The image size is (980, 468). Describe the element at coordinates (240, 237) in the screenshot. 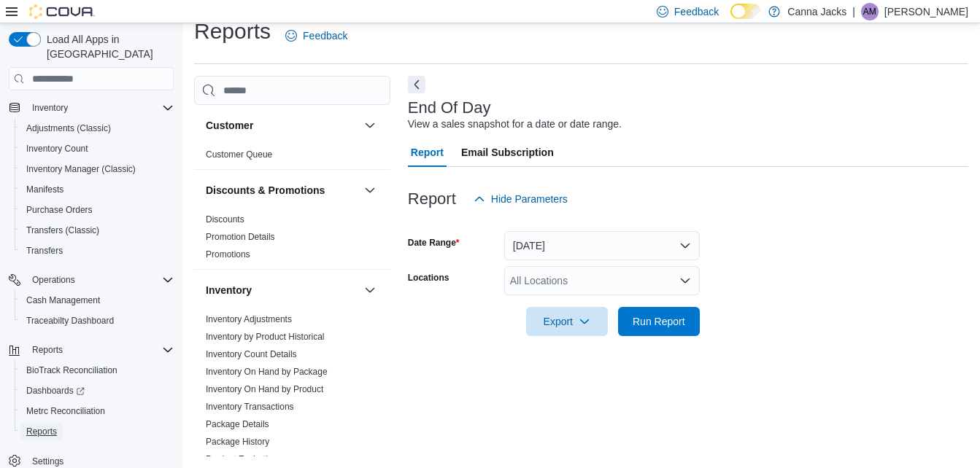

I see `span: Promotion Details` at that location.